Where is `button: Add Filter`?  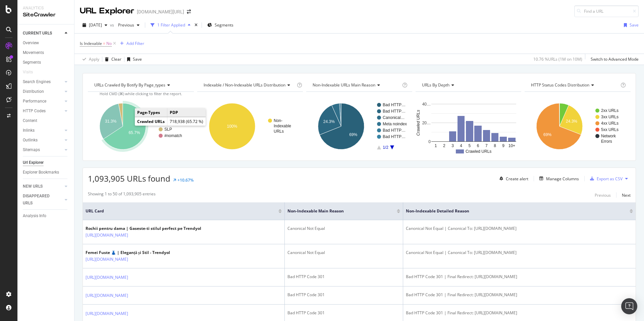 button: Add Filter is located at coordinates (131, 43).